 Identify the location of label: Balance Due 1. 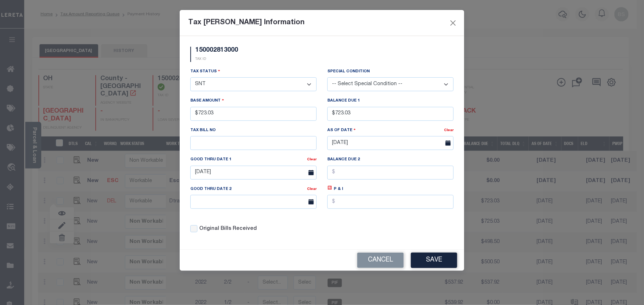
(343, 101).